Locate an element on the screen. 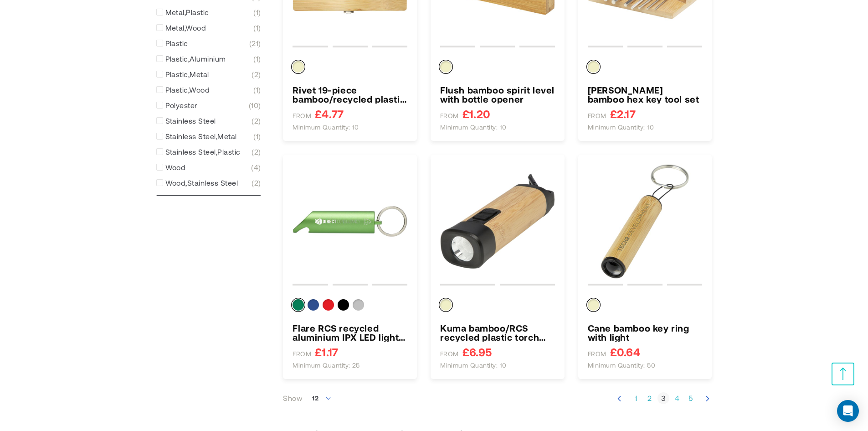 This screenshot has width=868, height=431. nav: Pagination is located at coordinates (664, 398).